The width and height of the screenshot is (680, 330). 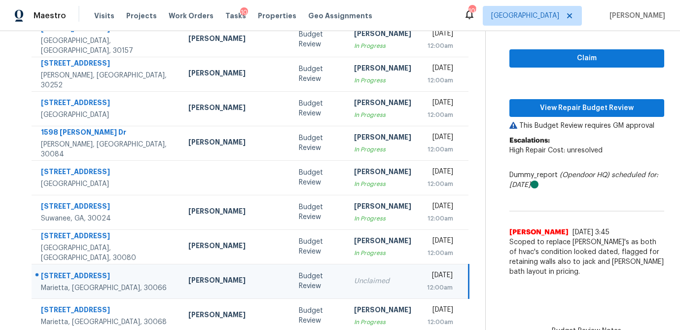 I want to click on span: High Repair Cost: unresolved, so click(x=556, y=151).